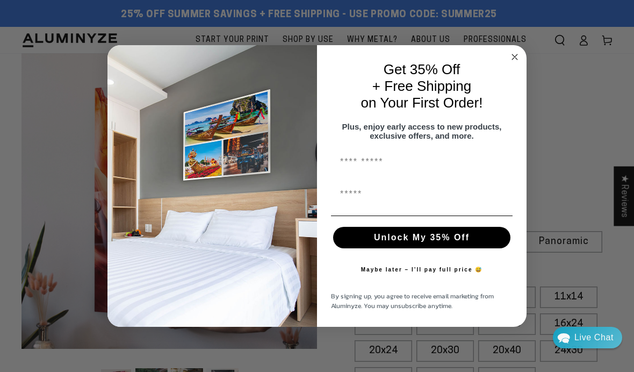 This screenshot has width=634, height=372. I want to click on div: Chat widget toggle, so click(587, 337).